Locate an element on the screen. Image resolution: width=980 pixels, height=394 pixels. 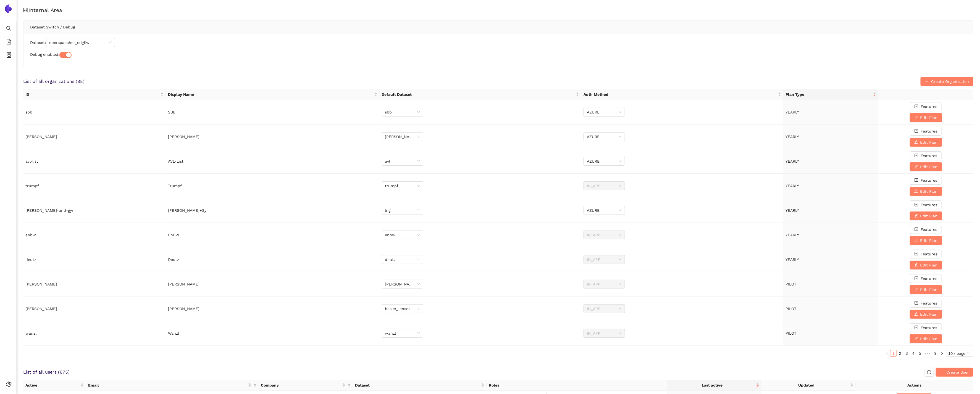
li: Previous Page is located at coordinates (887, 354).